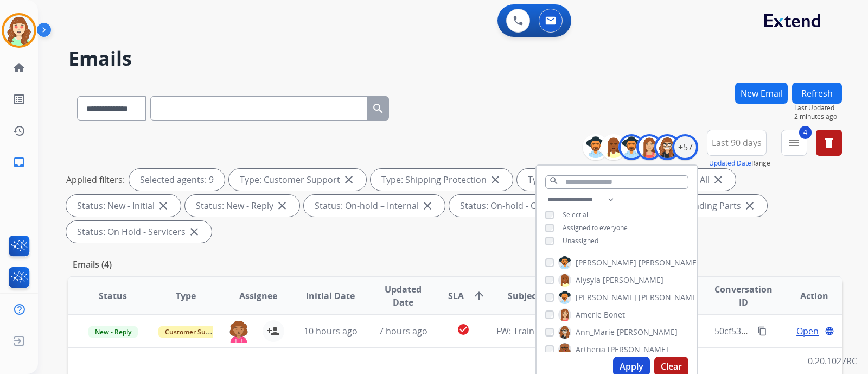 This screenshot has height=374, width=868. What do you see at coordinates (464, 329) in the screenshot?
I see `mat-icon: check_circle` at bounding box center [464, 329].